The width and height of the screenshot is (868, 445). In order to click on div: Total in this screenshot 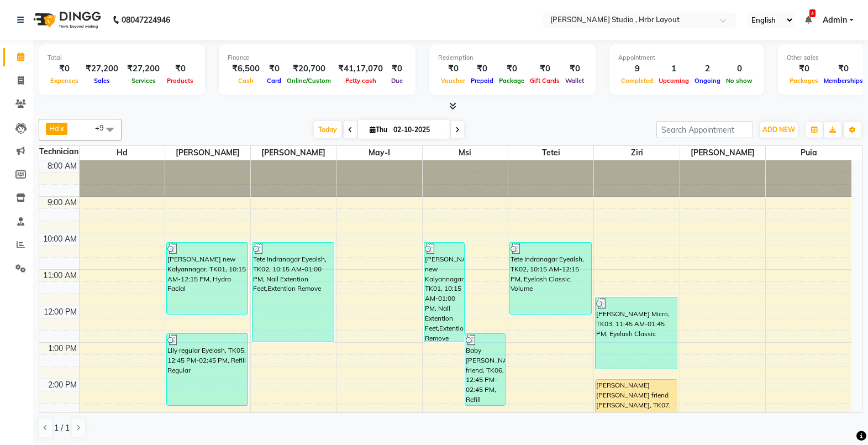, I will do `click(121, 58)`.